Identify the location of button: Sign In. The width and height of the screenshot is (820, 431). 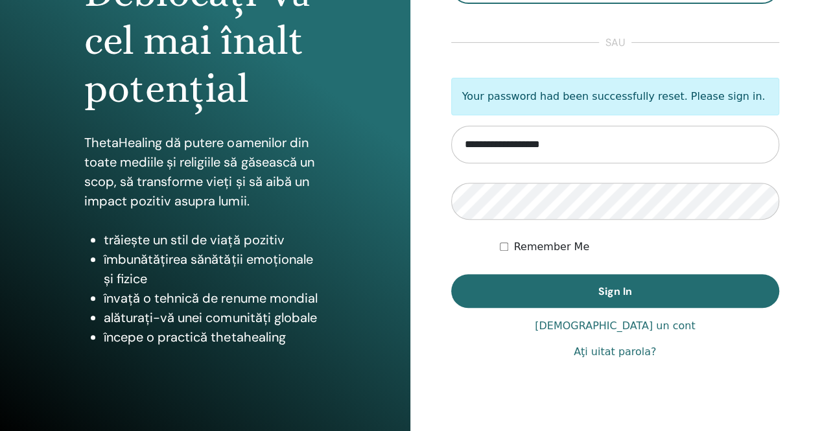
(615, 291).